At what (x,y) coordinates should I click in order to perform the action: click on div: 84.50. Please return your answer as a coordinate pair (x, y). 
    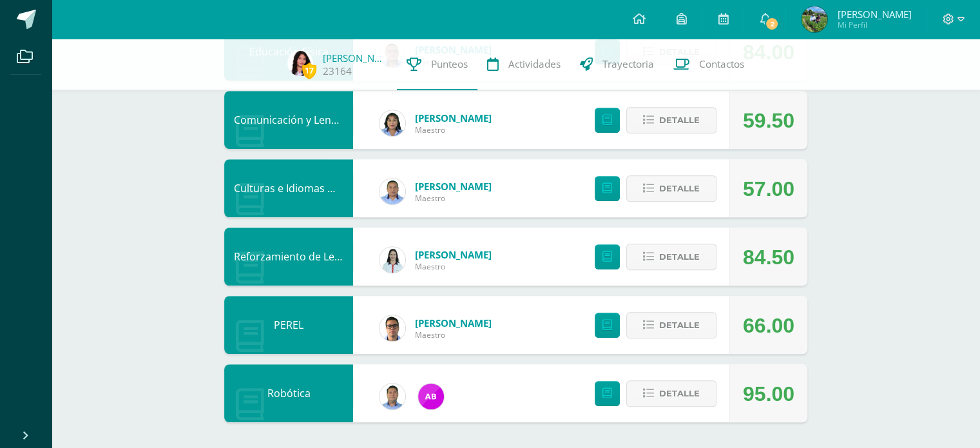
    Looking at the image, I should click on (768, 257).